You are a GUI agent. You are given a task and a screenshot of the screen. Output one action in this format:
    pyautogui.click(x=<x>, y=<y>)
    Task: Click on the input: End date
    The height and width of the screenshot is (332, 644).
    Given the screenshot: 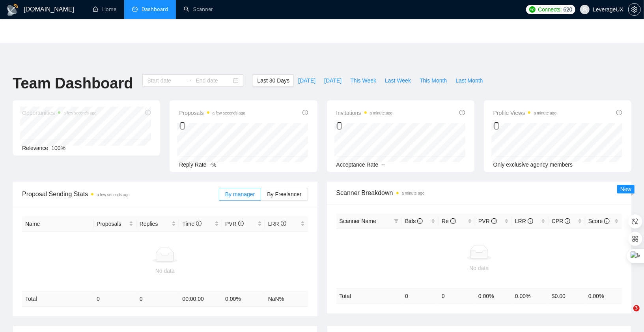 What is the action you would take?
    pyautogui.click(x=213, y=81)
    